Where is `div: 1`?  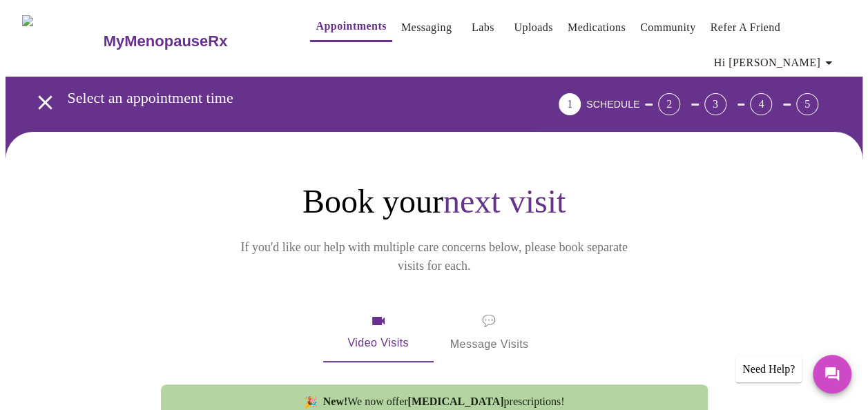 div: 1 is located at coordinates (570, 104).